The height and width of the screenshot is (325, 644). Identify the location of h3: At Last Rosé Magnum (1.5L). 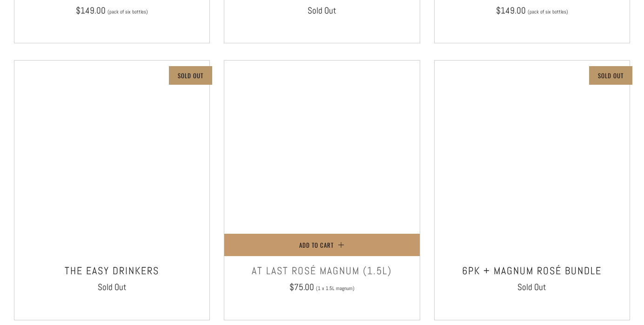
(321, 271).